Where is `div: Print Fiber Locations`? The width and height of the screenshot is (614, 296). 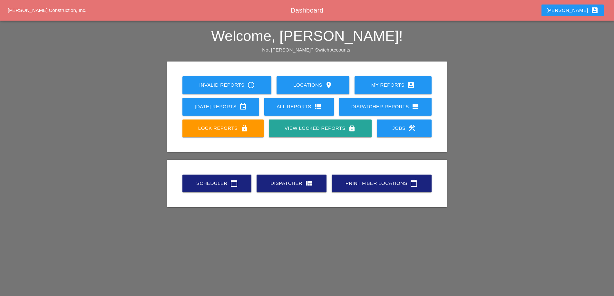 div: Print Fiber Locations is located at coordinates (382, 183).